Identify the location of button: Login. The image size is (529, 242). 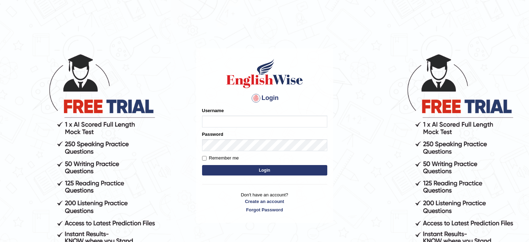
(264, 170).